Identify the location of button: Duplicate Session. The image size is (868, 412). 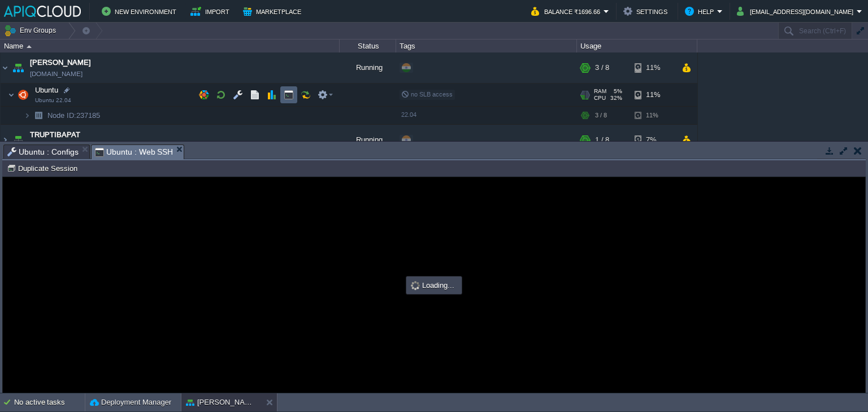
(44, 168).